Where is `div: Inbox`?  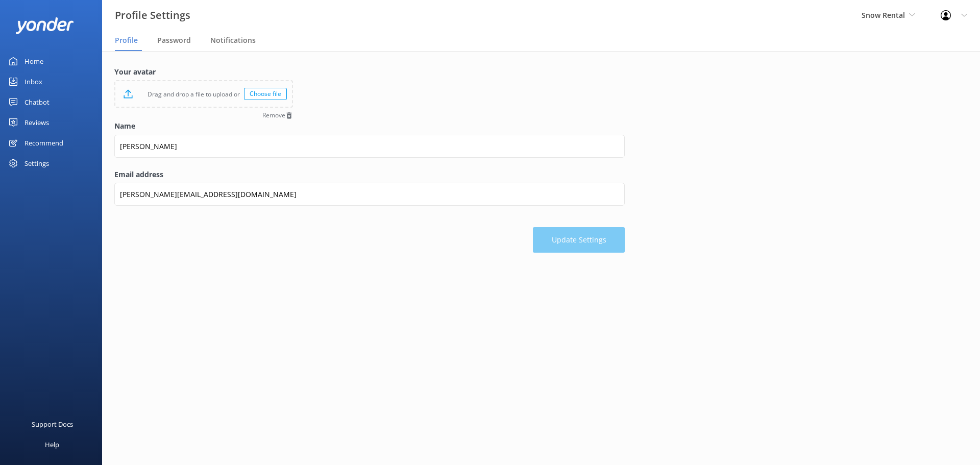 div: Inbox is located at coordinates (33, 82).